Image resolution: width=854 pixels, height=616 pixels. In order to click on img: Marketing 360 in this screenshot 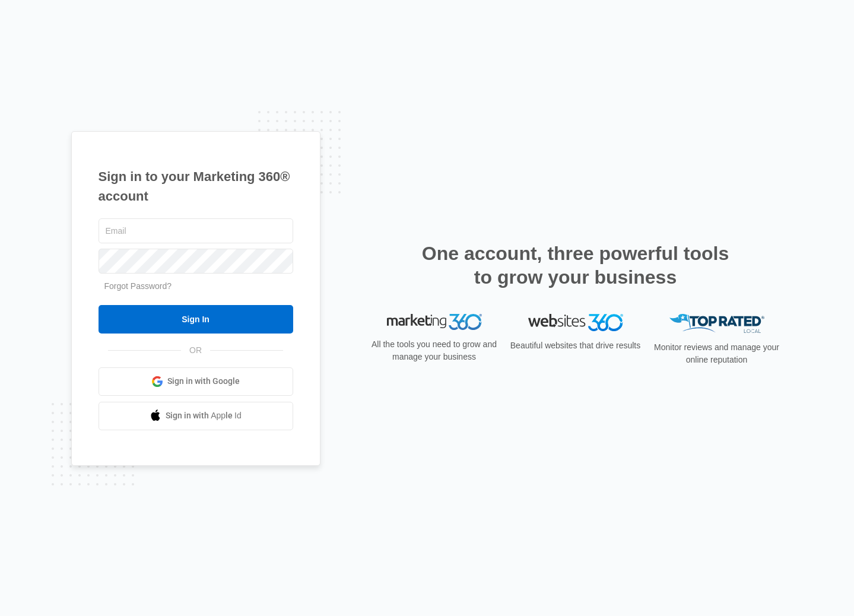, I will do `click(434, 322)`.